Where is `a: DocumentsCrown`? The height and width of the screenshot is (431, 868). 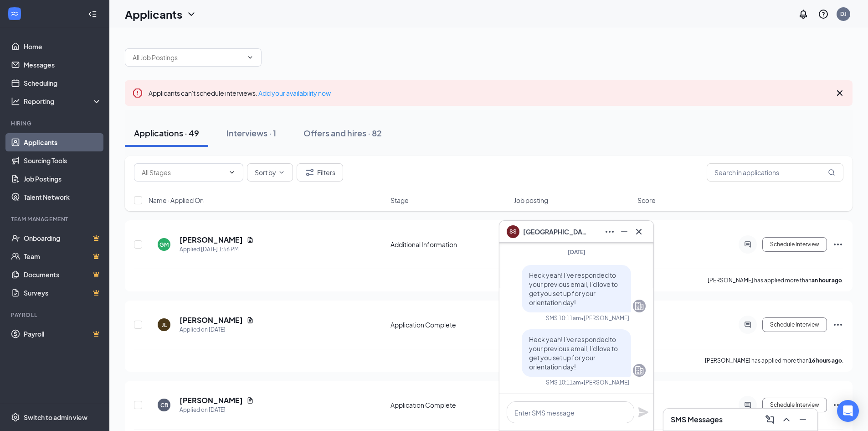 a: DocumentsCrown is located at coordinates (62, 274).